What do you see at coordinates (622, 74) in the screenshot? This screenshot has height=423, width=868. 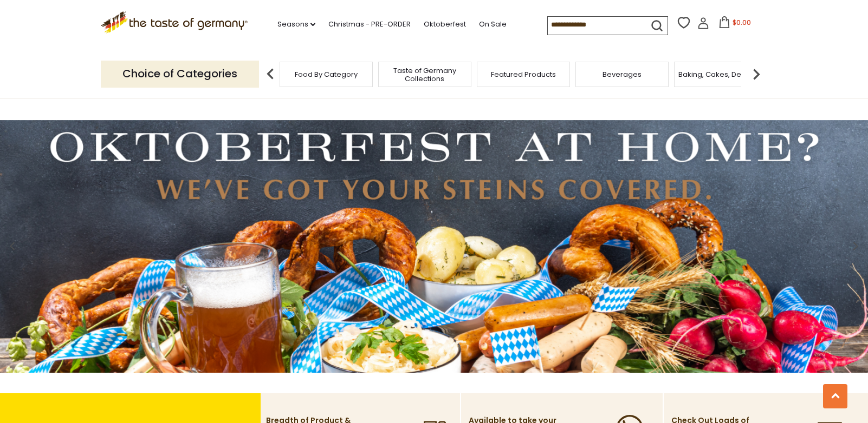 I see `a: Beverages` at bounding box center [622, 74].